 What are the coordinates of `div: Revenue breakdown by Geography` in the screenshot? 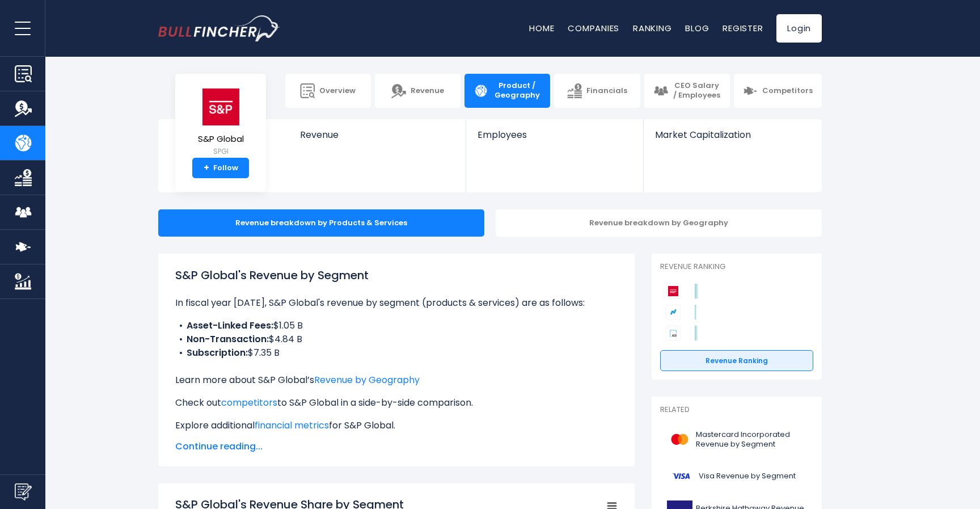 It's located at (659, 223).